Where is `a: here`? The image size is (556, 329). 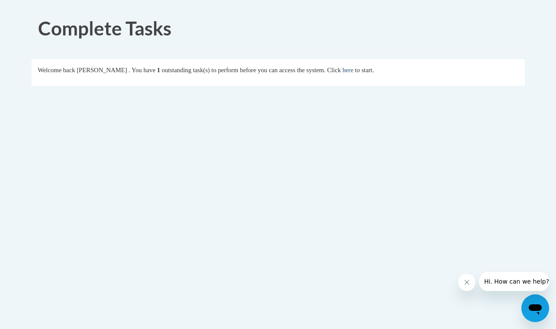 a: here is located at coordinates (347, 70).